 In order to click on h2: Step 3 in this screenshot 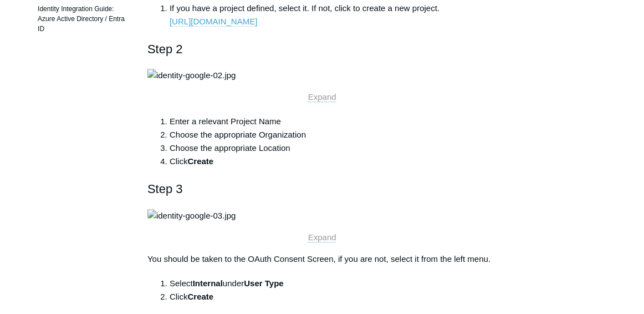, I will do `click(322, 189)`.